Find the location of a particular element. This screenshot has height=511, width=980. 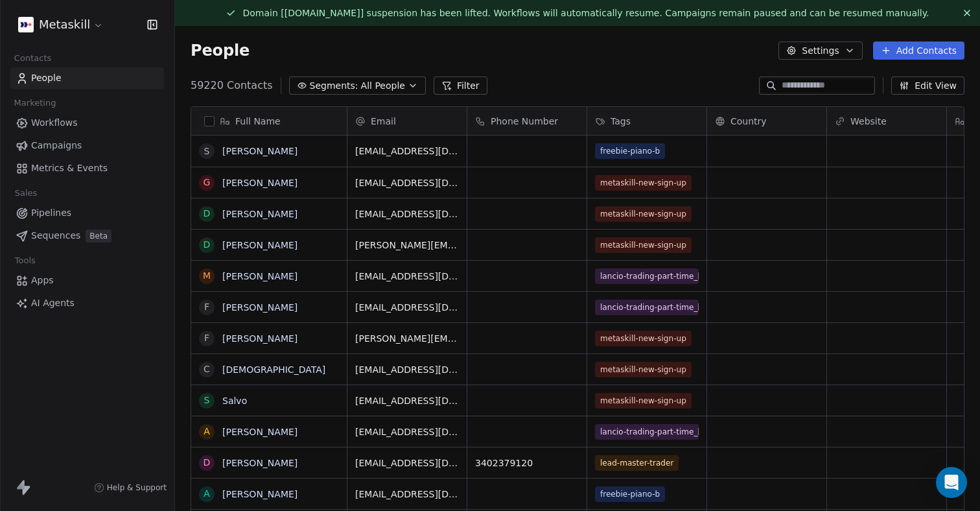

span: 3402379120 is located at coordinates (527, 463).